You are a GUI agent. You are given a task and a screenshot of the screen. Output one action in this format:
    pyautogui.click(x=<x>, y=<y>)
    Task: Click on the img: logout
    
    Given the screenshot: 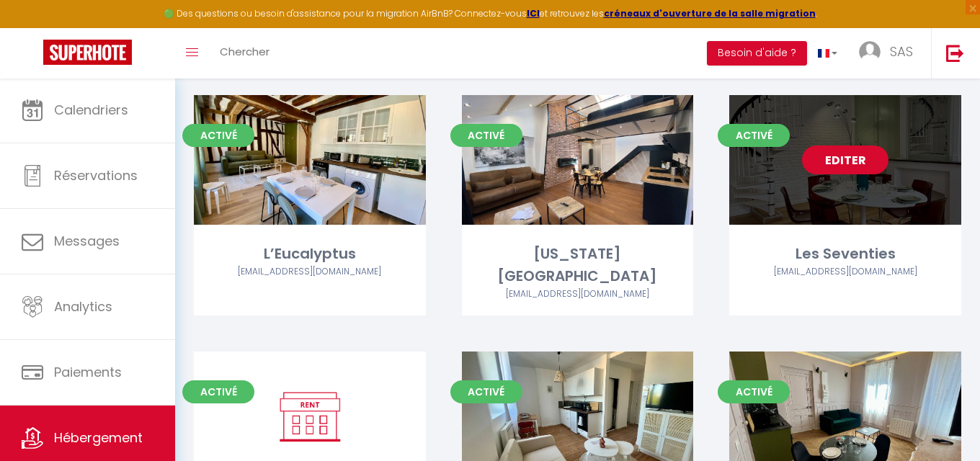 What is the action you would take?
    pyautogui.click(x=955, y=52)
    